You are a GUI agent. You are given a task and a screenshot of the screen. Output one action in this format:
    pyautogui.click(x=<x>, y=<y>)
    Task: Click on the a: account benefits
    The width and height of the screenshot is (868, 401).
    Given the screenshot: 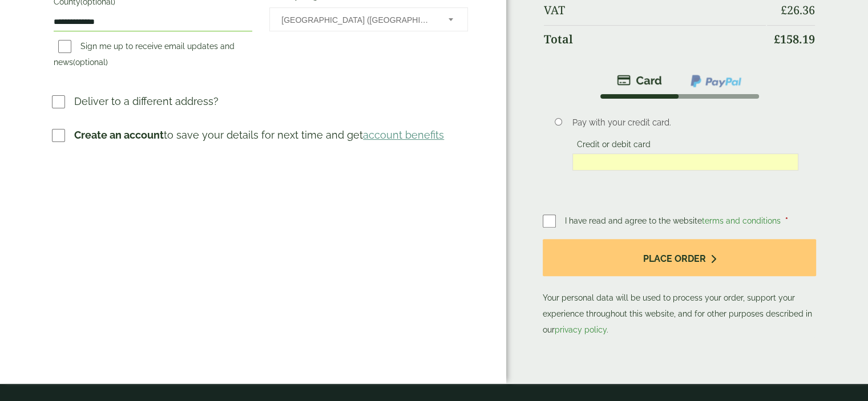 What is the action you would take?
    pyautogui.click(x=403, y=134)
    